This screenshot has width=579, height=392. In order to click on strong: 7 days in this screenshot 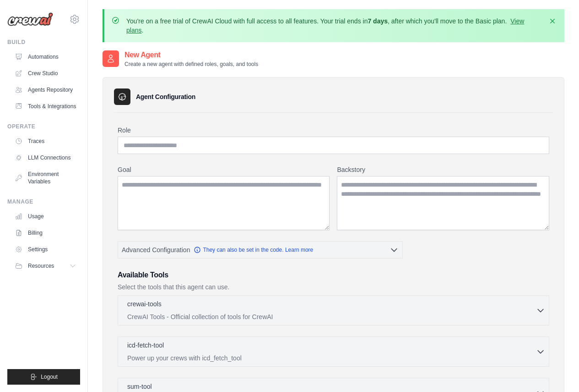, I will do `click(378, 21)`.